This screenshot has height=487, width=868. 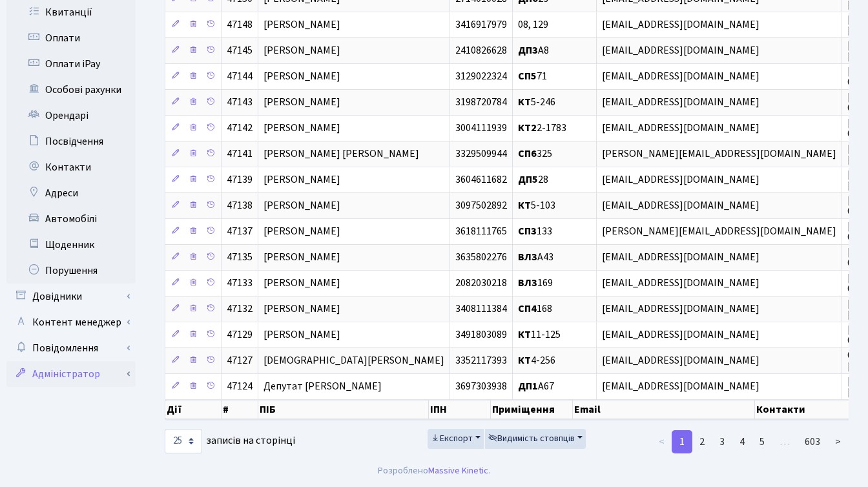 I want to click on a: 2, so click(x=703, y=442).